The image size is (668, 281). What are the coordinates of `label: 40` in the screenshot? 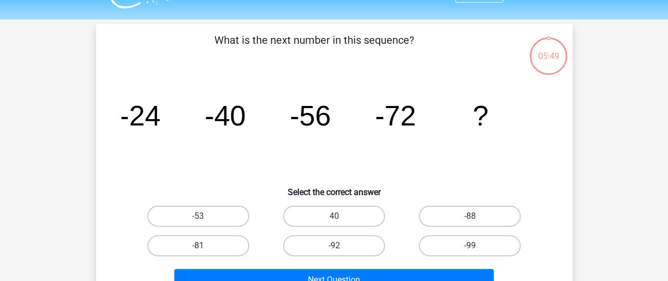 It's located at (334, 216).